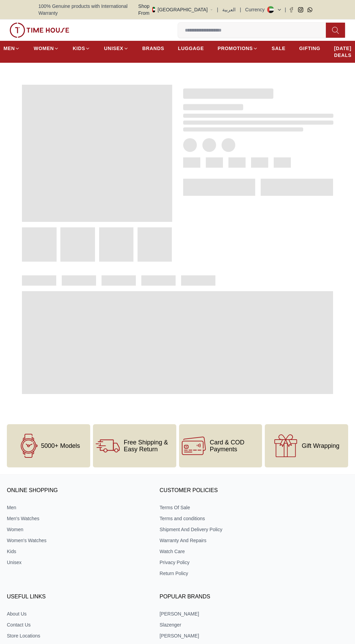  Describe the element at coordinates (228, 491) in the screenshot. I see `h3: CUSTOMER POLICIES` at that location.